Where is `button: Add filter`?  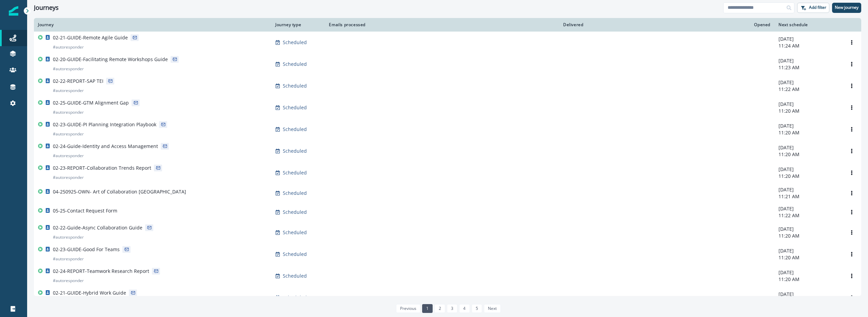 button: Add filter is located at coordinates (813, 8).